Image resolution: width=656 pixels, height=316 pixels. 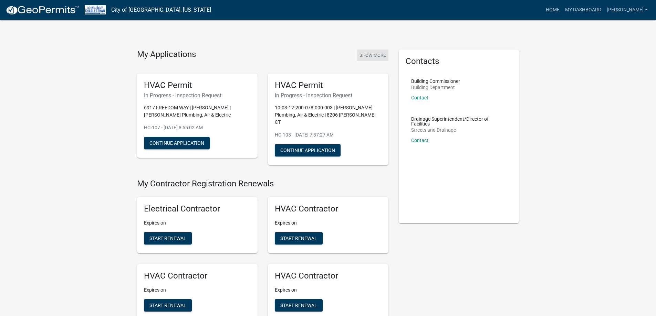 I want to click on a: My Dashboard, so click(x=583, y=10).